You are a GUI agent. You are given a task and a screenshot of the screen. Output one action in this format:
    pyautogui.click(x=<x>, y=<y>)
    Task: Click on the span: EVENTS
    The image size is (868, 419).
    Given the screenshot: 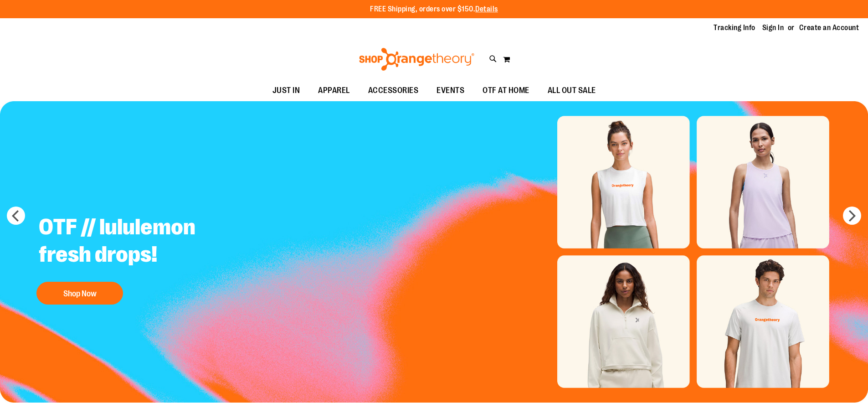 What is the action you would take?
    pyautogui.click(x=450, y=90)
    